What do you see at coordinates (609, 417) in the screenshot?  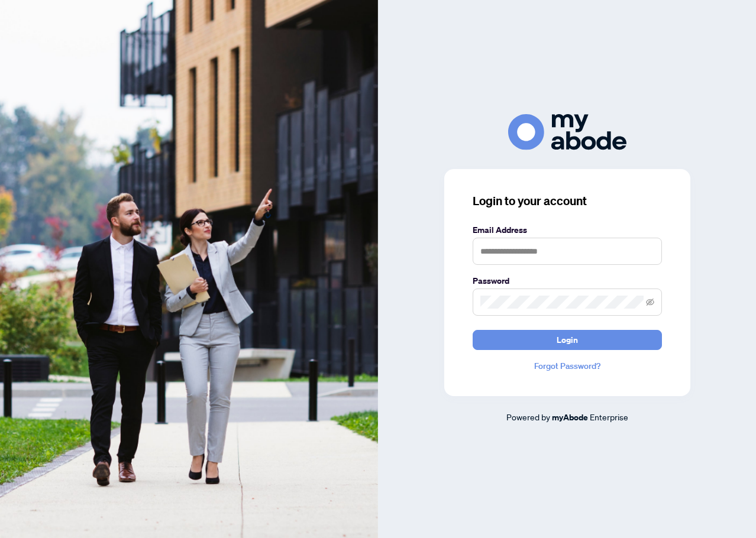 I see `span: Enterprise` at bounding box center [609, 417].